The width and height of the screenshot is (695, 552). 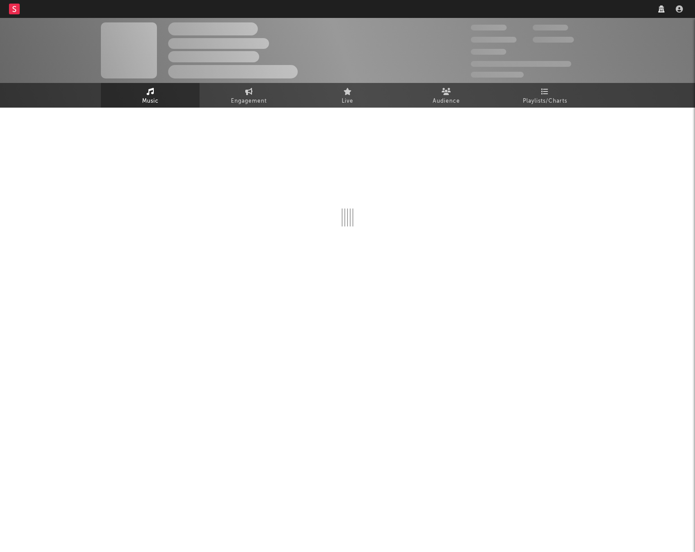 What do you see at coordinates (544, 95) in the screenshot?
I see `a: Playlists/Charts` at bounding box center [544, 95].